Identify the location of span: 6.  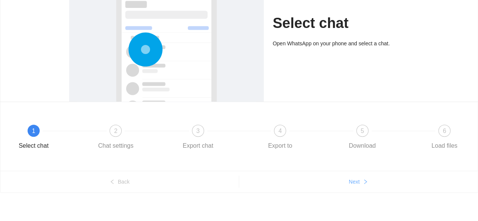
(445, 131).